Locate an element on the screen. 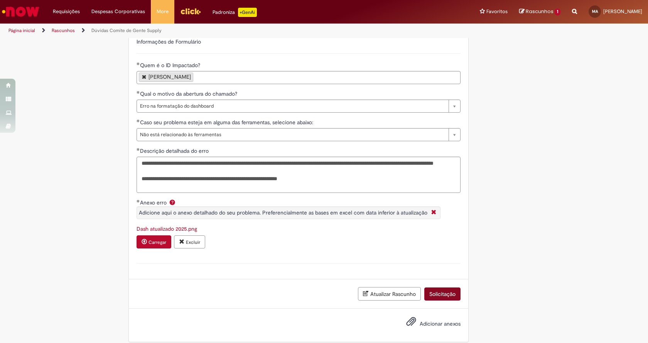  span: MA is located at coordinates (595, 11).